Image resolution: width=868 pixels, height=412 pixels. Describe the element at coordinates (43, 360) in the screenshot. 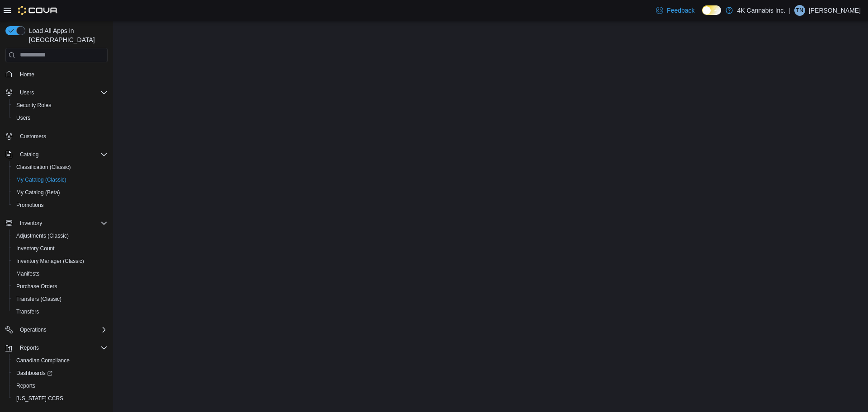

I see `a: Canadian Compliance` at that location.